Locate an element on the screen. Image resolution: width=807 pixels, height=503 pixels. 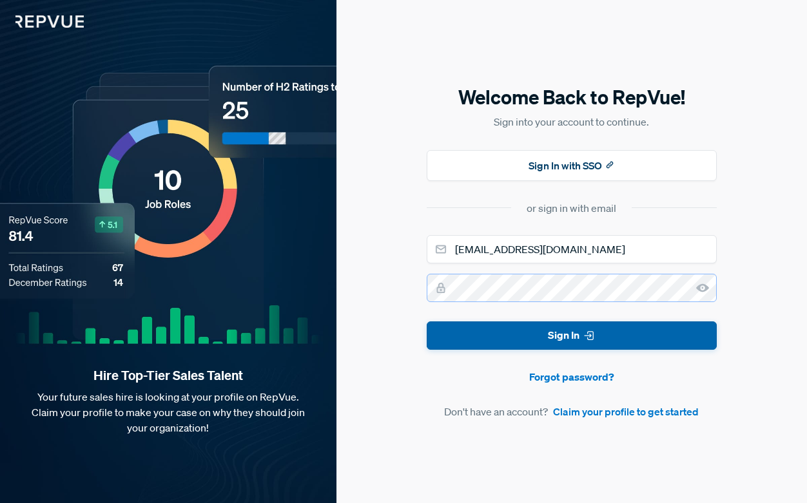
a: Claim your profile to get started is located at coordinates (626, 412).